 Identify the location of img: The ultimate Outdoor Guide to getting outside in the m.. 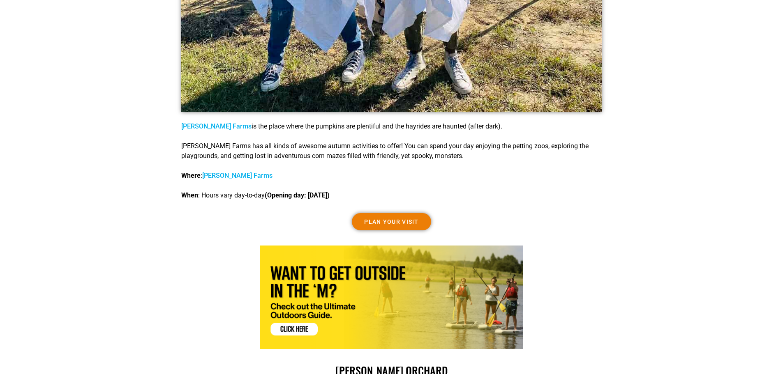
(392, 298).